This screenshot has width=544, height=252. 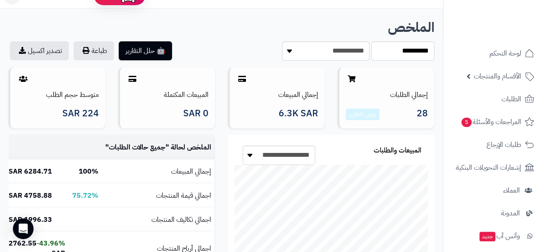 What do you see at coordinates (94, 51) in the screenshot?
I see `button: طباعة` at bounding box center [94, 51].